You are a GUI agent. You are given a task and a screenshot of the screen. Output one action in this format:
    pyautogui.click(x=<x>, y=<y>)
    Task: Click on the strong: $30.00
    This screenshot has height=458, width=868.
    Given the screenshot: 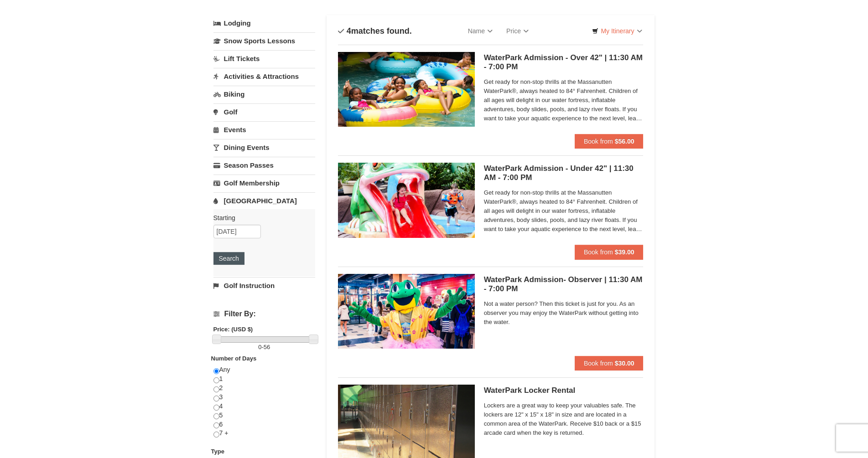 What is the action you would take?
    pyautogui.click(x=624, y=363)
    